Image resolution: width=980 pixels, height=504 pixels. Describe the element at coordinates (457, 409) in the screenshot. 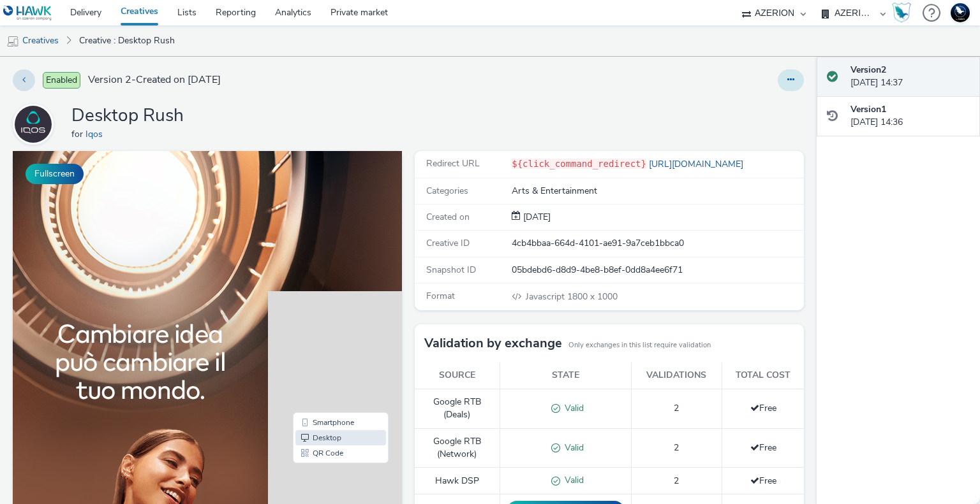

I see `td: Google RTB (Deals)` at that location.